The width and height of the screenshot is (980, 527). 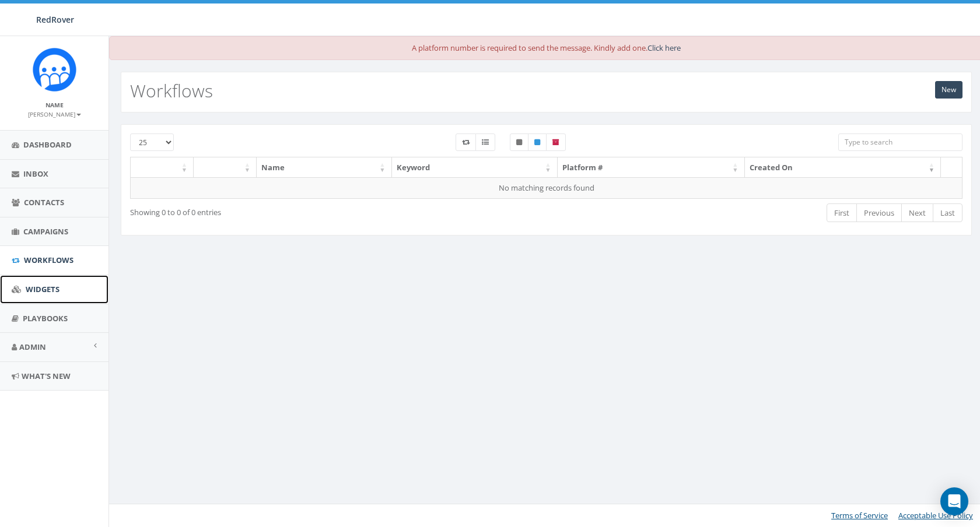 I want to click on span: Campaigns, so click(x=45, y=232).